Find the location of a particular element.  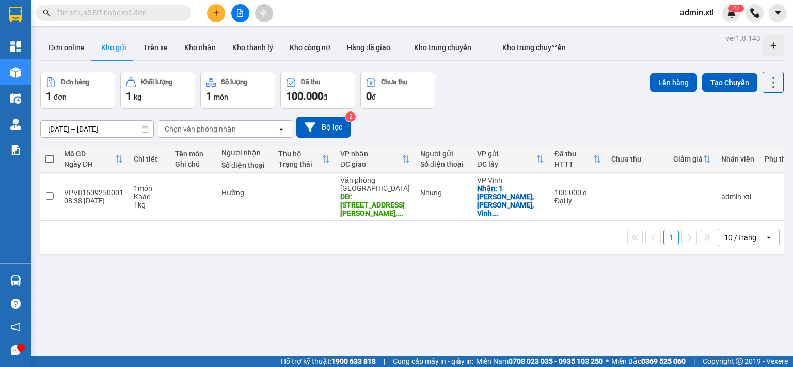

strong: 0708 023 035 - 0935 103 250 is located at coordinates (556, 361).